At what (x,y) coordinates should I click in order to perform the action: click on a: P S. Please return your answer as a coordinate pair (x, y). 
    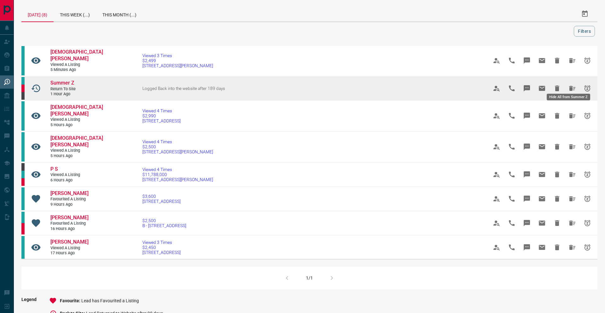
    Looking at the image, I should click on (69, 169).